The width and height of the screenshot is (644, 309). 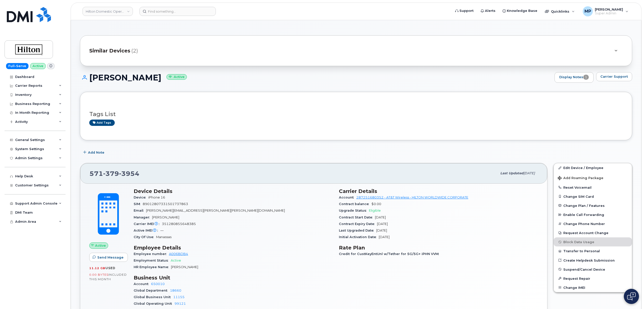 What do you see at coordinates (593, 278) in the screenshot?
I see `button: Request Repair` at bounding box center [593, 278].